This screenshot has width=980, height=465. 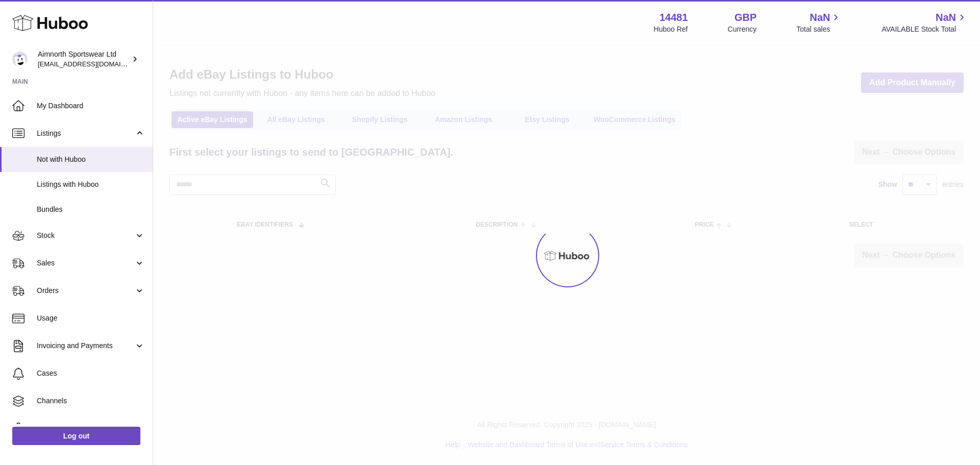 I want to click on span: Stock, so click(x=85, y=236).